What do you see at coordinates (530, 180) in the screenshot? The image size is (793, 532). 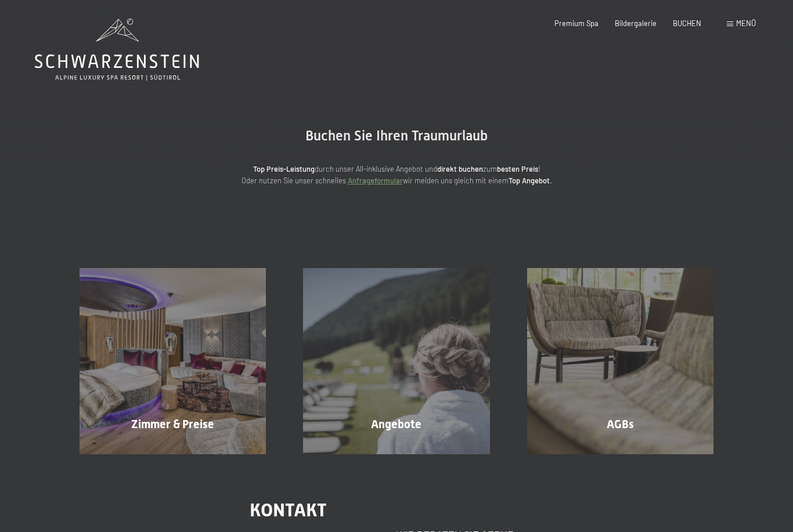 I see `strong: Top Angebot.` at bounding box center [530, 180].